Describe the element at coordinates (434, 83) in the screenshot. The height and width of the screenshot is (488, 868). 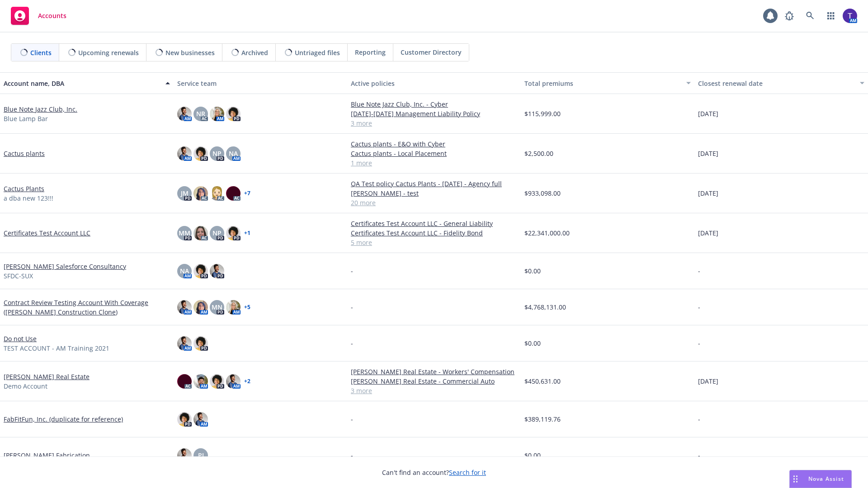
I see `div: Active policies` at that location.